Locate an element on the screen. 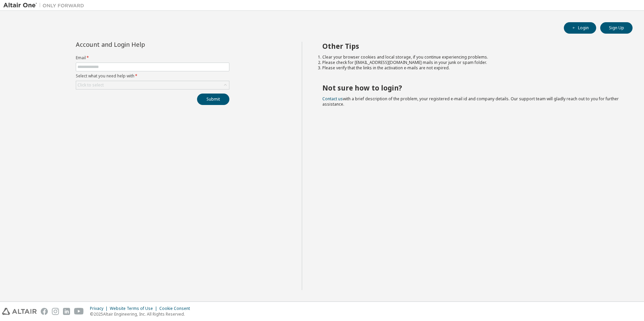 This screenshot has width=644, height=321. button: Login is located at coordinates (580, 28).